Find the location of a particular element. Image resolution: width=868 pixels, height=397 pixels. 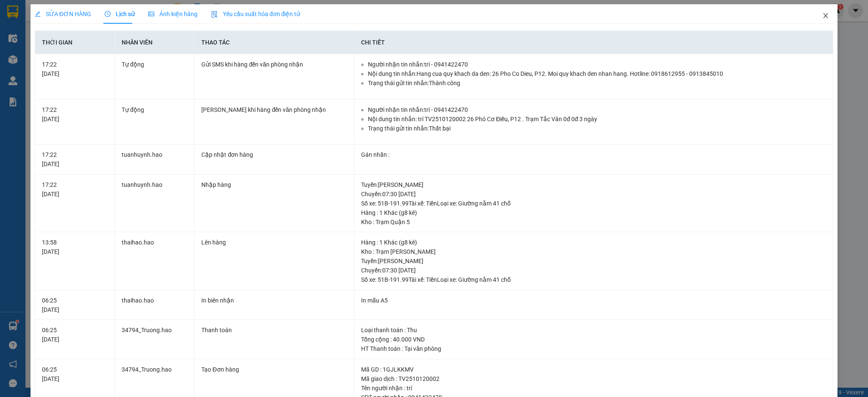

span: Yêu cầu xuất hóa đơn điện tử is located at coordinates (256, 14).